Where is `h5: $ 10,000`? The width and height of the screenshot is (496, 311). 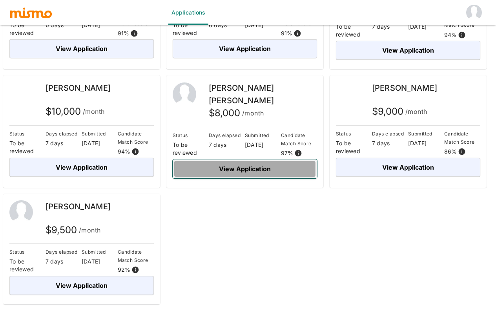 h5: $ 10,000 is located at coordinates (75, 111).